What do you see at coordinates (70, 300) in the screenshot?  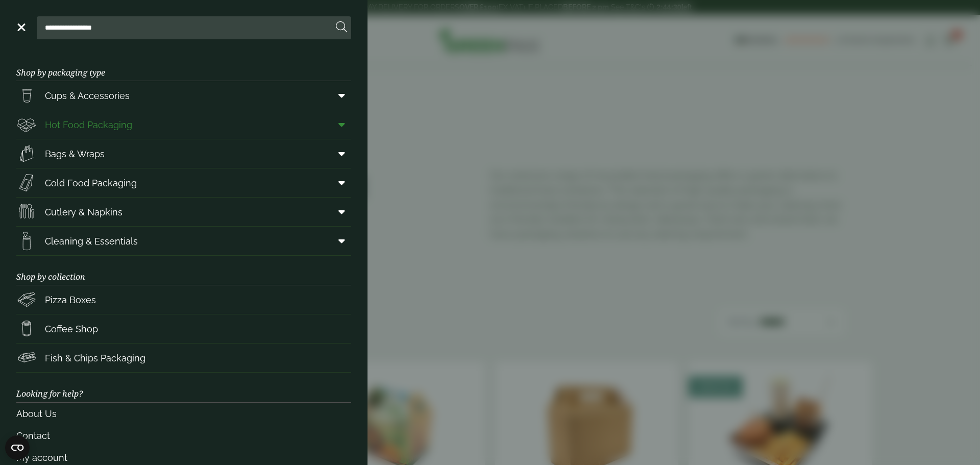 I see `span: Pizza Boxes` at bounding box center [70, 300].